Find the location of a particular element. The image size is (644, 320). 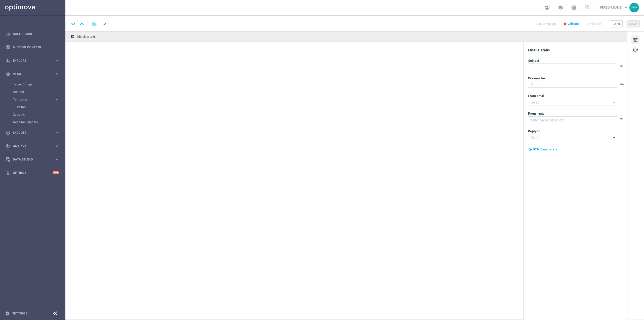

i: lightbulb is located at coordinates (8, 173).